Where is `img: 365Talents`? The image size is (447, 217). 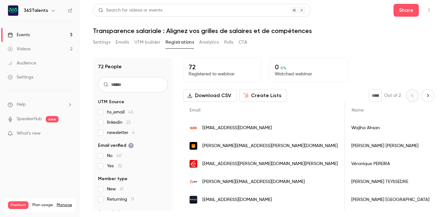 img: 365Talents is located at coordinates (13, 11).